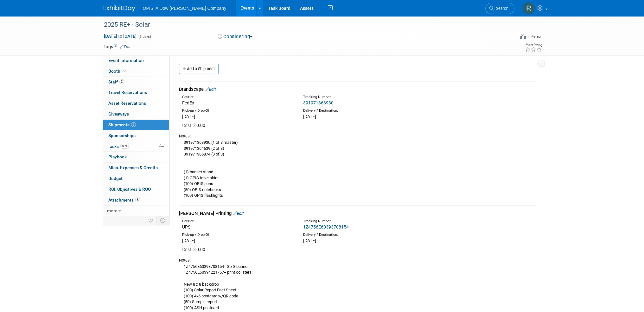  What do you see at coordinates (127, 103) in the screenshot?
I see `span: Asset Reservations` at bounding box center [127, 103].